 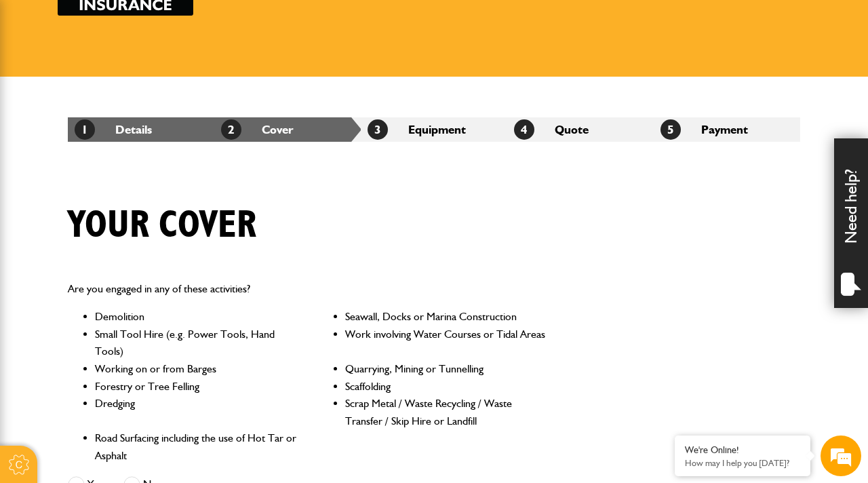 I want to click on li: Road Surfacing including the use of Hot Tar or Asphalt, so click(x=198, y=446).